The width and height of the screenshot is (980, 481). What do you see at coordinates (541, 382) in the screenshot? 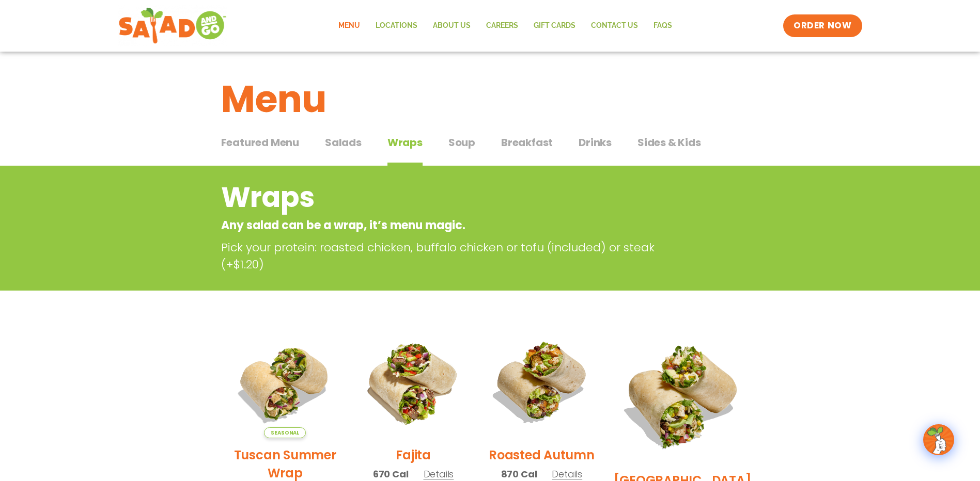
I see `img: Product photo for Roasted Autumn Wrap` at bounding box center [541, 382].